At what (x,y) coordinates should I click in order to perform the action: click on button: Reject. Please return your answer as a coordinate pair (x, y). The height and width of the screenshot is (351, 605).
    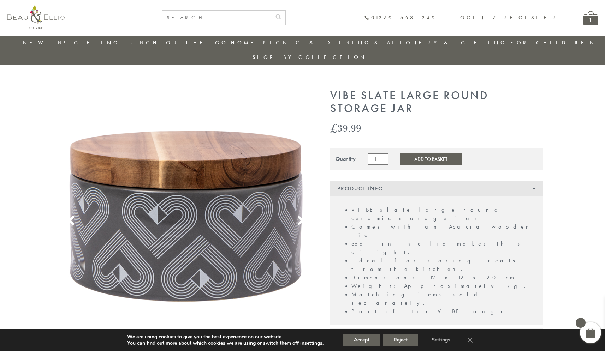
    Looking at the image, I should click on (400, 340).